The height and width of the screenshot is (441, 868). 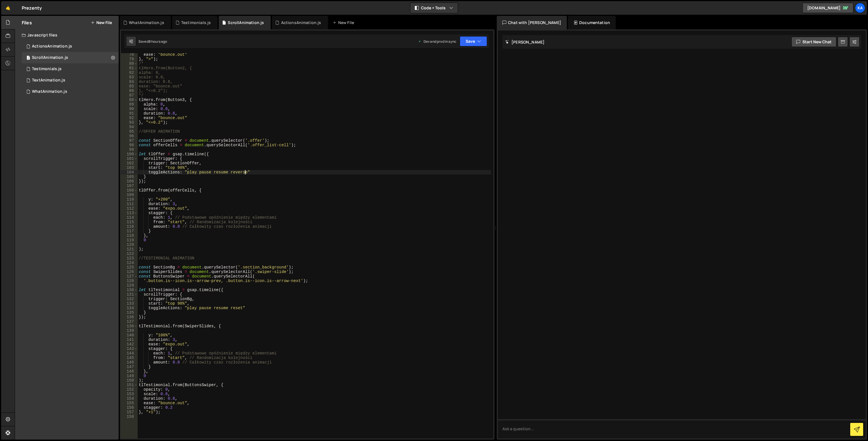 What do you see at coordinates (158, 42) in the screenshot?
I see `div: 8 hours ago` at bounding box center [158, 42].